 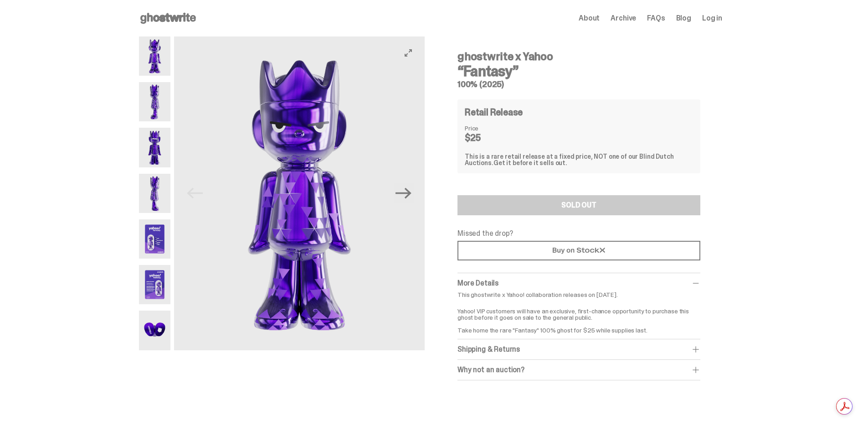 I want to click on span: Archive, so click(x=623, y=19).